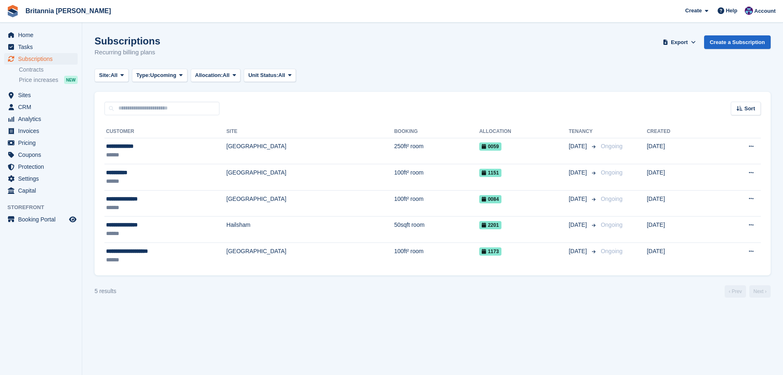  What do you see at coordinates (216, 75) in the screenshot?
I see `button: Allocation: All` at bounding box center [216, 75].